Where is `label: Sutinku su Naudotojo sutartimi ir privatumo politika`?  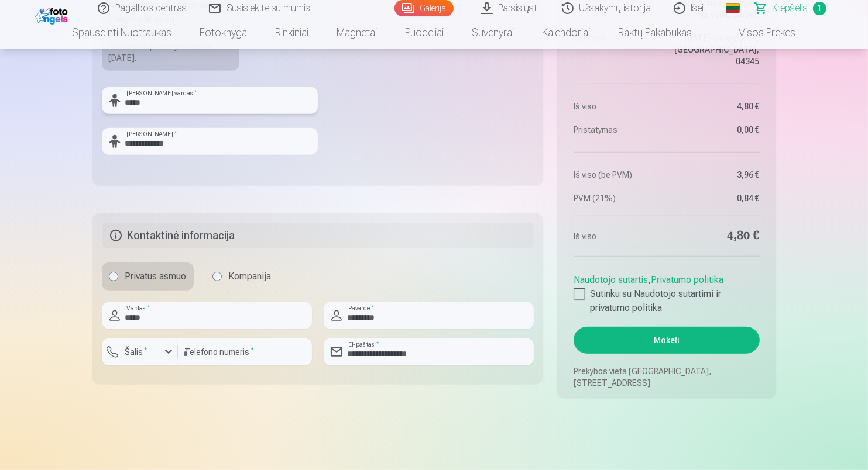 label: Sutinku su Naudotojo sutartimi ir privatumo politika is located at coordinates (666, 301).